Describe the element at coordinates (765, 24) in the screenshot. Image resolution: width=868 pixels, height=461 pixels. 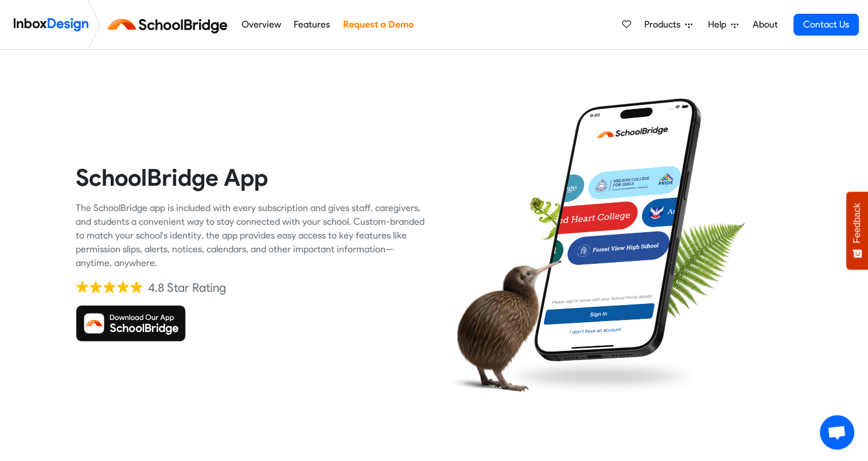
I see `a: About` at that location.